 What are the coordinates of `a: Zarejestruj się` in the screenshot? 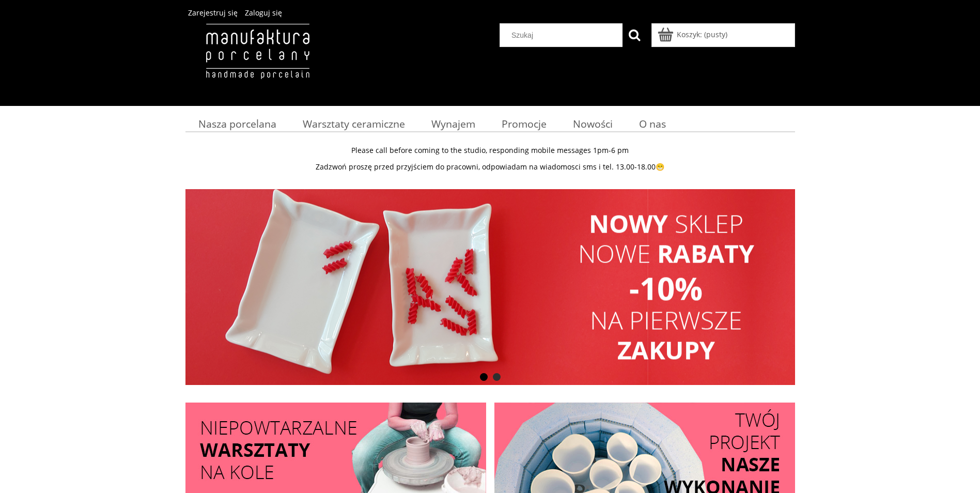 It's located at (213, 12).